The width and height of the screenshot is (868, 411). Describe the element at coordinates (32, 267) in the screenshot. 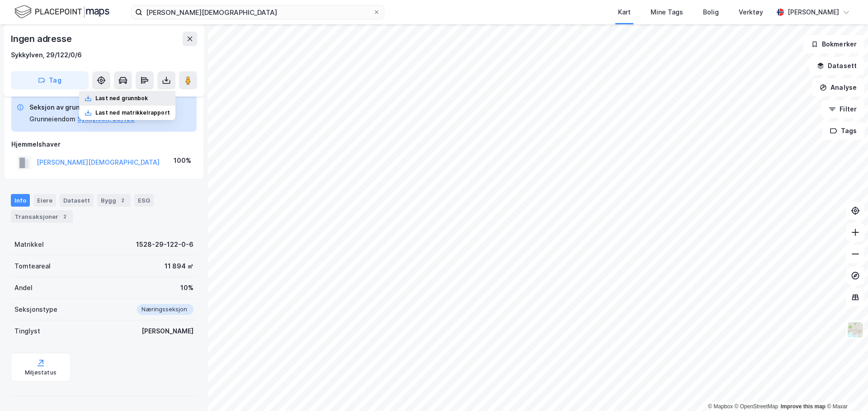

I see `div: Tomteareal` at that location.